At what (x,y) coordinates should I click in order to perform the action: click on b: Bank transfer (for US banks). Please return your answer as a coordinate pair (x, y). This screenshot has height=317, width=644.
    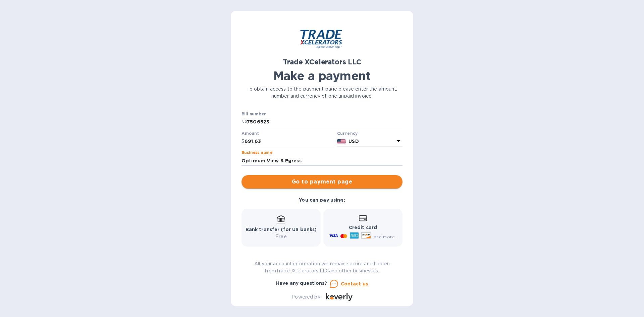
    Looking at the image, I should click on (281, 229).